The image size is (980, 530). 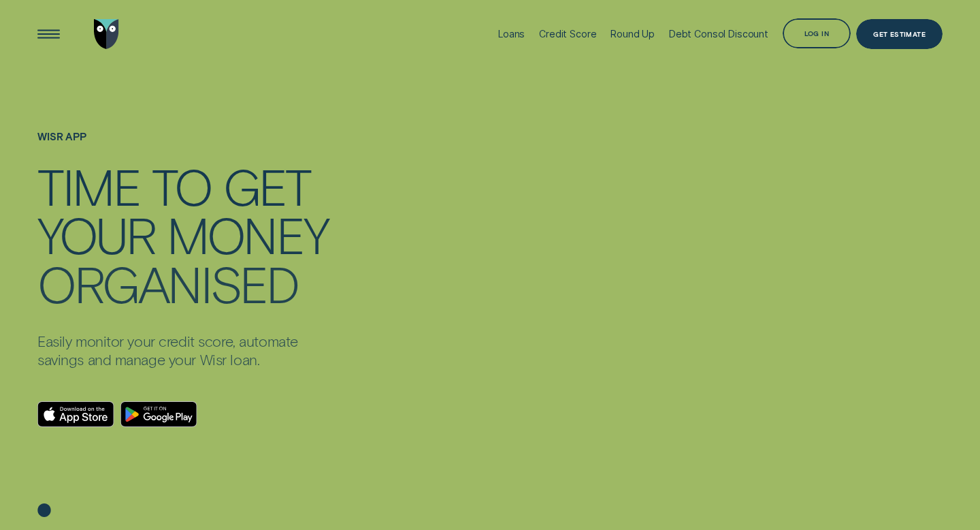 I want to click on div: Credit Score, so click(x=568, y=33).